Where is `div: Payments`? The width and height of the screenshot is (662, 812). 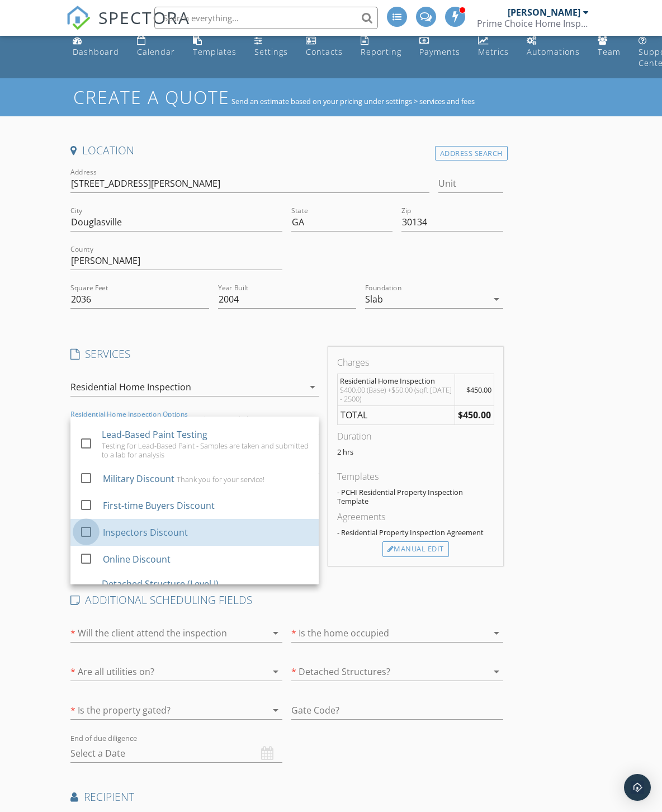
div: Payments is located at coordinates (439, 51).